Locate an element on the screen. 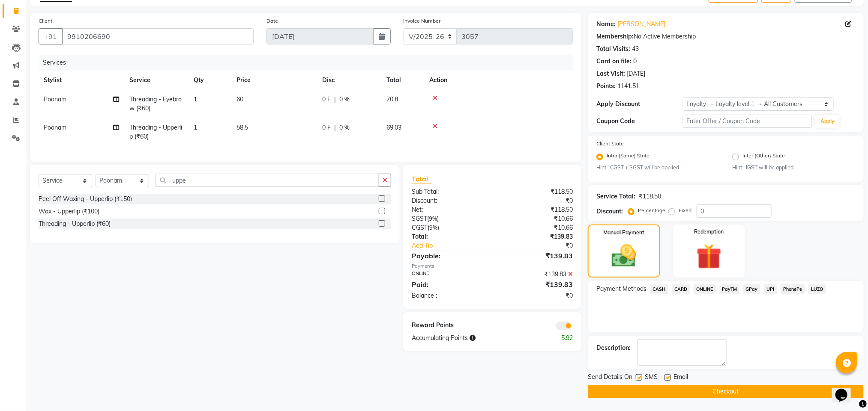 The height and width of the screenshot is (411, 868). span: CGST is located at coordinates (419, 228).